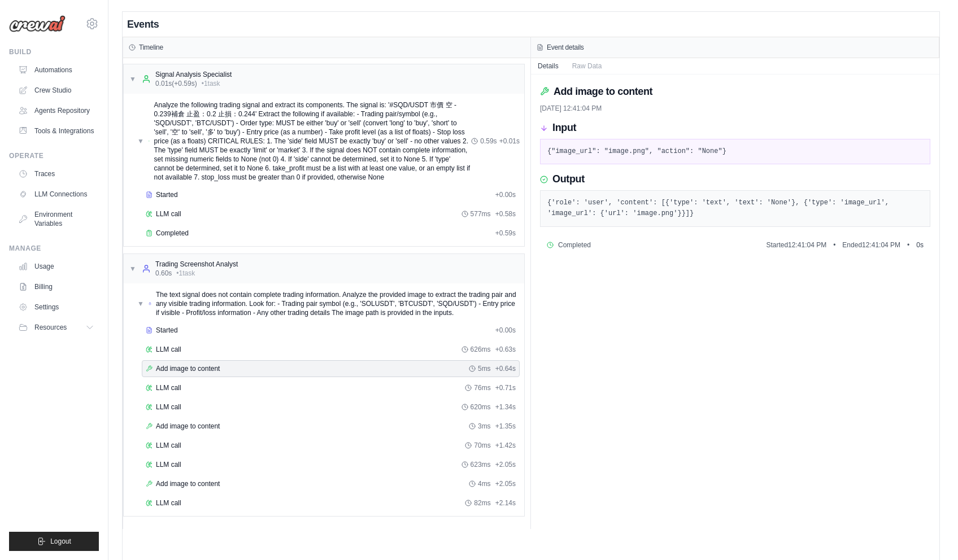 The width and height of the screenshot is (958, 560). What do you see at coordinates (55, 131) in the screenshot?
I see `a: Tools & Integrations` at bounding box center [55, 131].